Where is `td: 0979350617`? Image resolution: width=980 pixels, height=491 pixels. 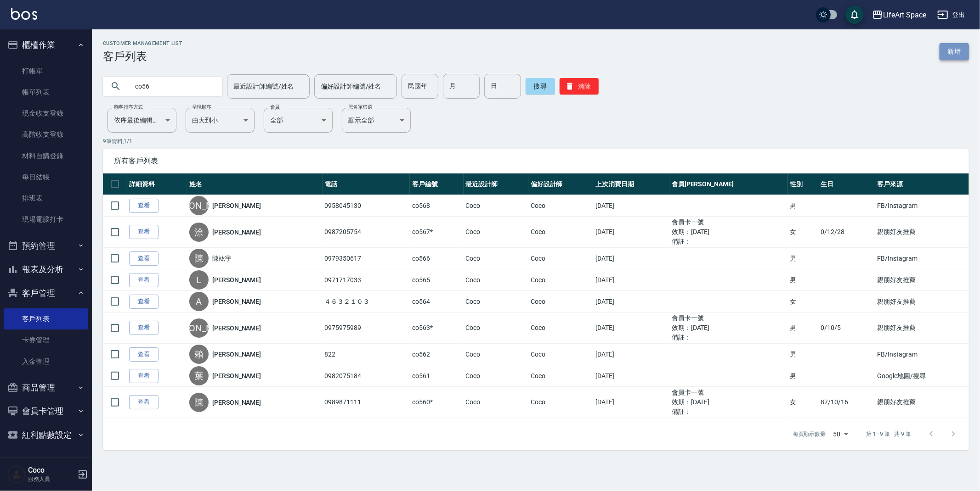 td: 0979350617 is located at coordinates (366, 258).